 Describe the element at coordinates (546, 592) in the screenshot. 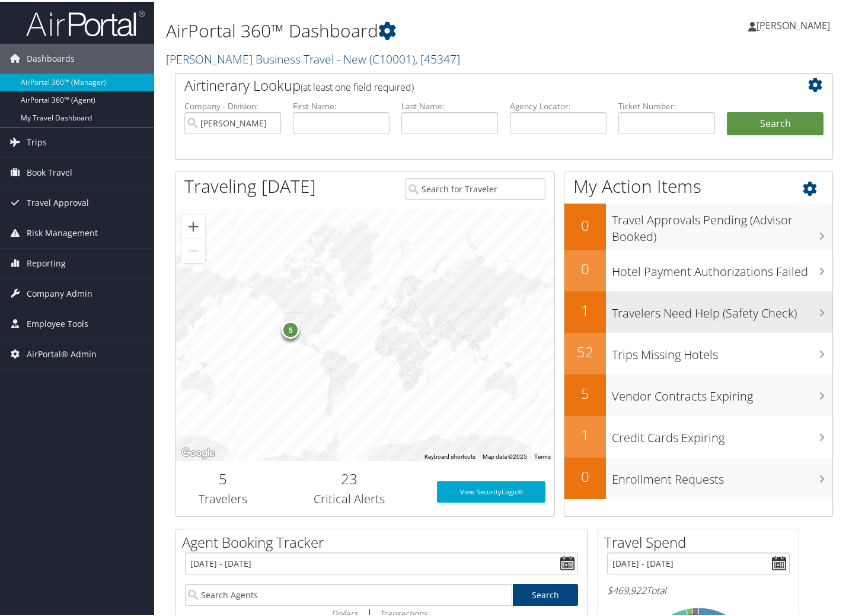

I see `a: Search` at that location.